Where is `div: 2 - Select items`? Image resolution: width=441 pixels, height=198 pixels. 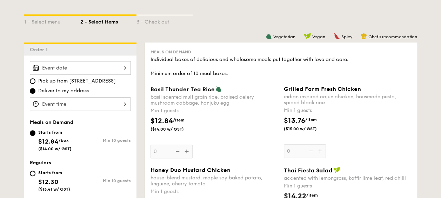
div: 2 - Select items is located at coordinates (109, 21).